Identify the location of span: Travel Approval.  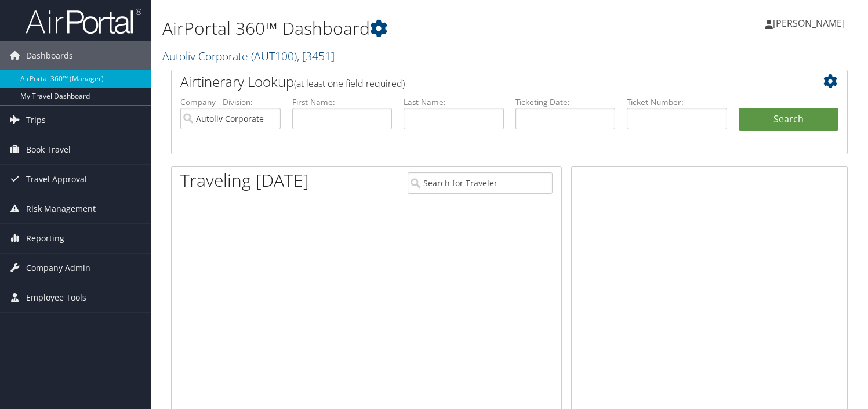
(56, 179).